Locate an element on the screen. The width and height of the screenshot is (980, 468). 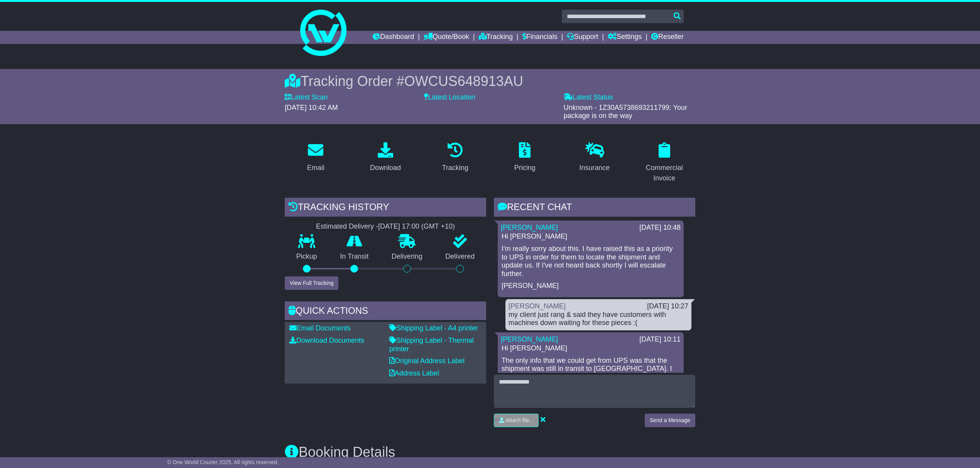
label: Latest Scan is located at coordinates (306, 97).